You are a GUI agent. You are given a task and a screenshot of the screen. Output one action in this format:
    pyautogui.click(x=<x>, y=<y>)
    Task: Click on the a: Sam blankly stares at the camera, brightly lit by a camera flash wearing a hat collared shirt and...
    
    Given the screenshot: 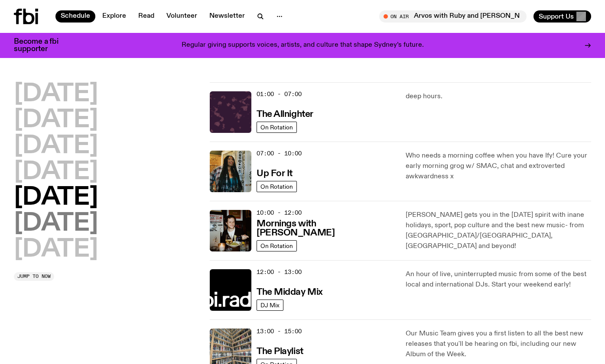 What is the action you would take?
    pyautogui.click(x=230, y=231)
    